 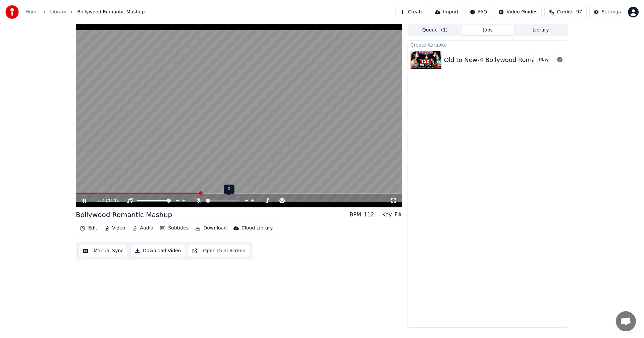 I want to click on span: 8:46, so click(x=114, y=201).